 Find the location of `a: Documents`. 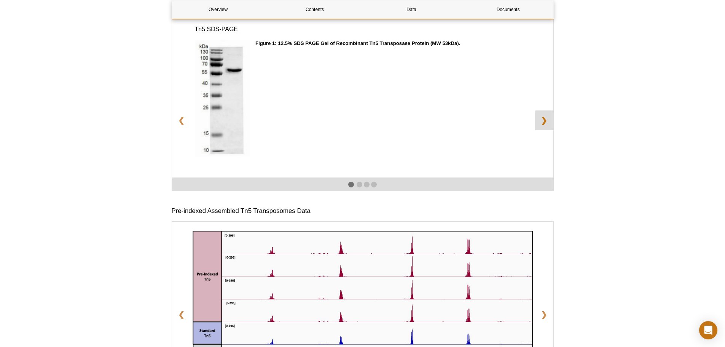

a: Documents is located at coordinates (508, 10).